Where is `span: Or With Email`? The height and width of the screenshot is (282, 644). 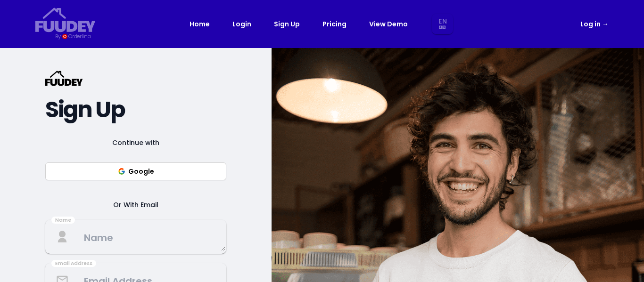
span: Or With Email is located at coordinates (136, 205).